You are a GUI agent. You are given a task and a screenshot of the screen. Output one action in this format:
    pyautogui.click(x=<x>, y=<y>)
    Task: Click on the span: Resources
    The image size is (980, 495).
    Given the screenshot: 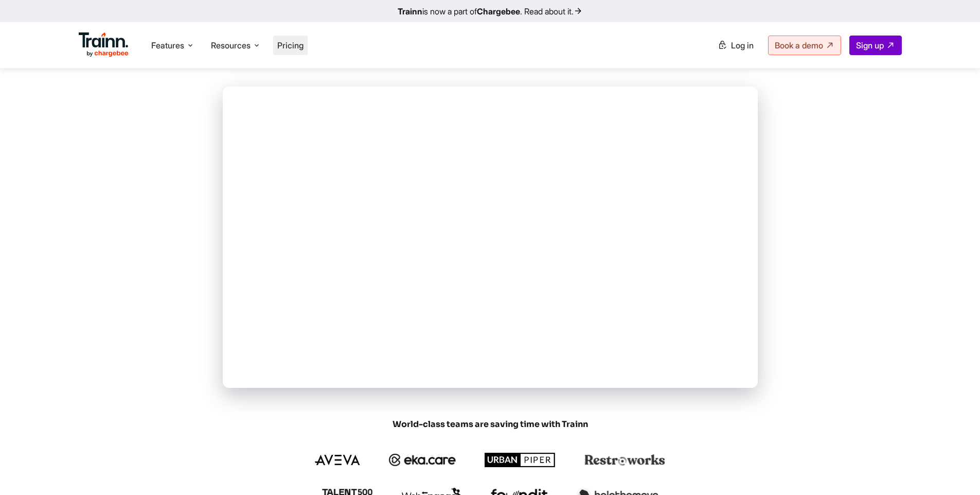 What is the action you would take?
    pyautogui.click(x=231, y=46)
    